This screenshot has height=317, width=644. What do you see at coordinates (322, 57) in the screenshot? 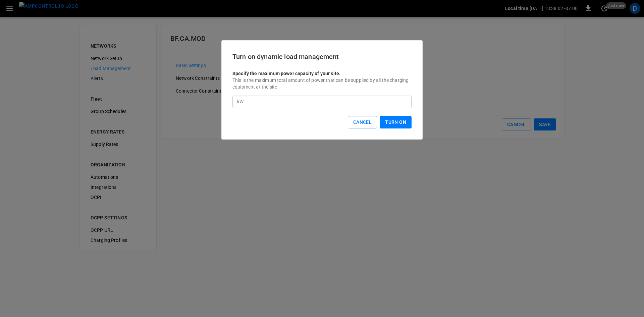
I see `h6: Turn on dynamic load management` at bounding box center [322, 57].